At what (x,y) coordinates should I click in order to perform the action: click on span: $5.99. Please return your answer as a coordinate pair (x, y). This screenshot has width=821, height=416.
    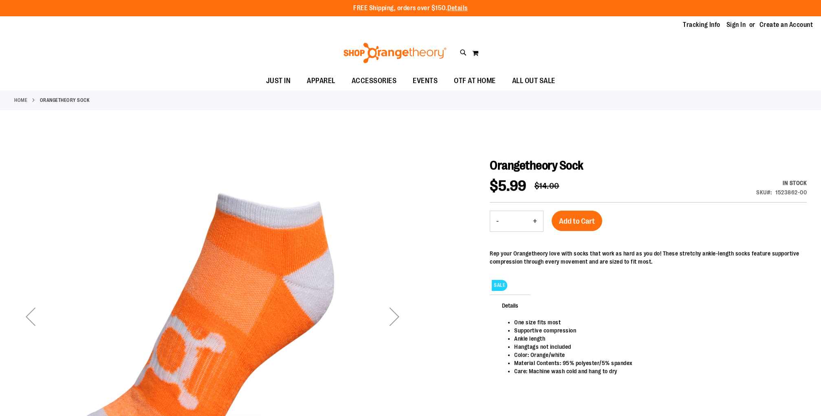
    Looking at the image, I should click on (508, 186).